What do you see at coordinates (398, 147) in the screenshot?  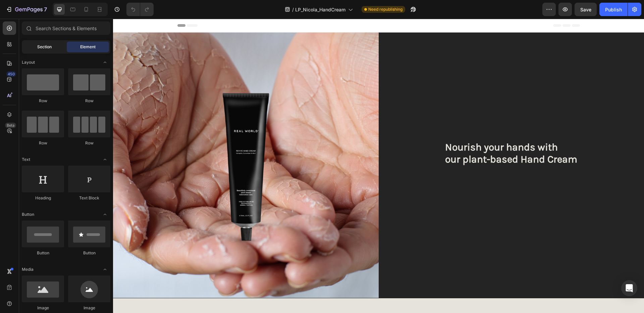 I see `h2: Nourish your hands with our plant-based Hand Cream` at bounding box center [398, 147].